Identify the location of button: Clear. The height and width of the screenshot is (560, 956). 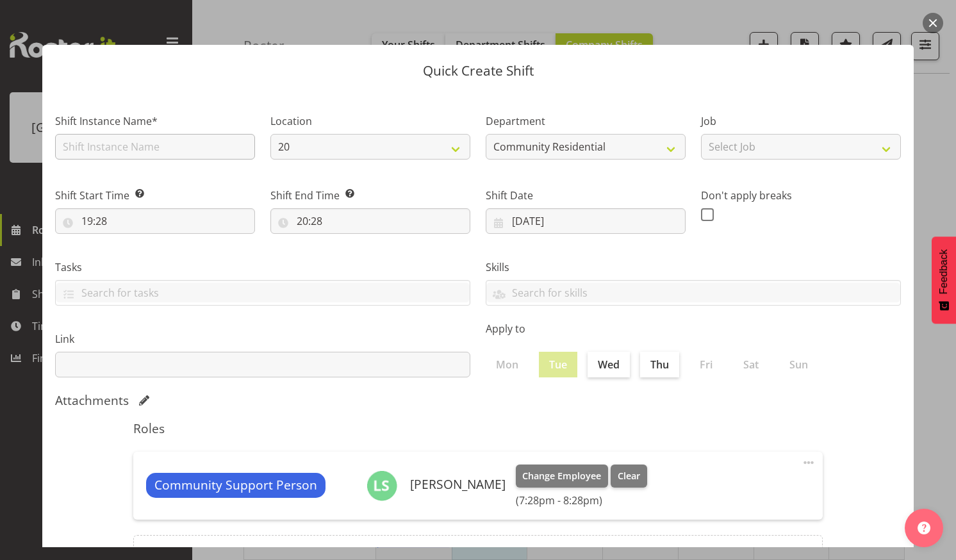
(628, 476).